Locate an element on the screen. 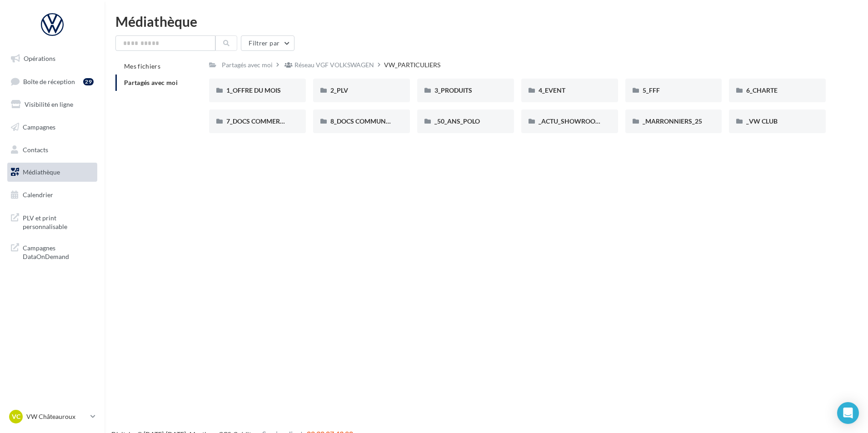 The height and width of the screenshot is (433, 868). a: Opérations is located at coordinates (52, 59).